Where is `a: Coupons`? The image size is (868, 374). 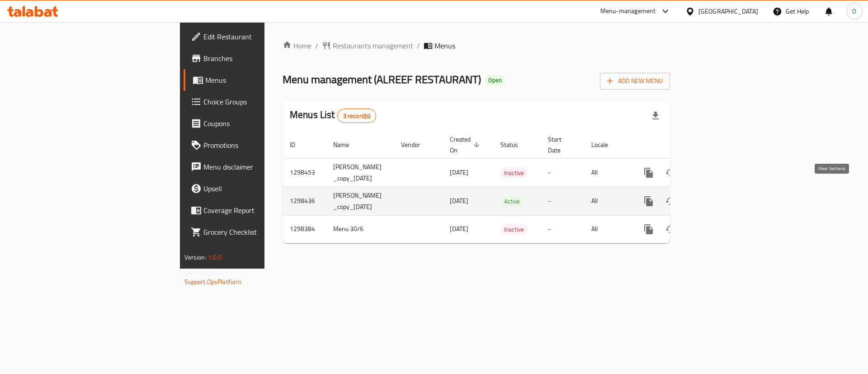
a: Coupons is located at coordinates (254, 124).